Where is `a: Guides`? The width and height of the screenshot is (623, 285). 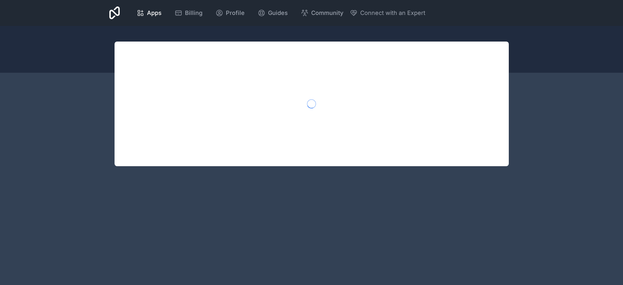 a: Guides is located at coordinates (272, 13).